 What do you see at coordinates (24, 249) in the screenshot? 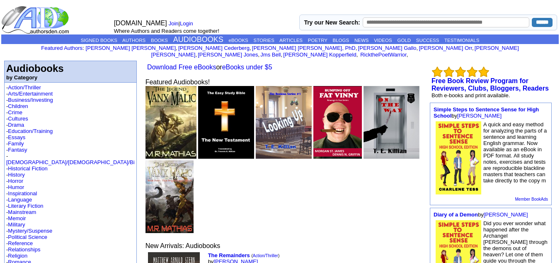
I see `a: Relationships` at bounding box center [24, 249].